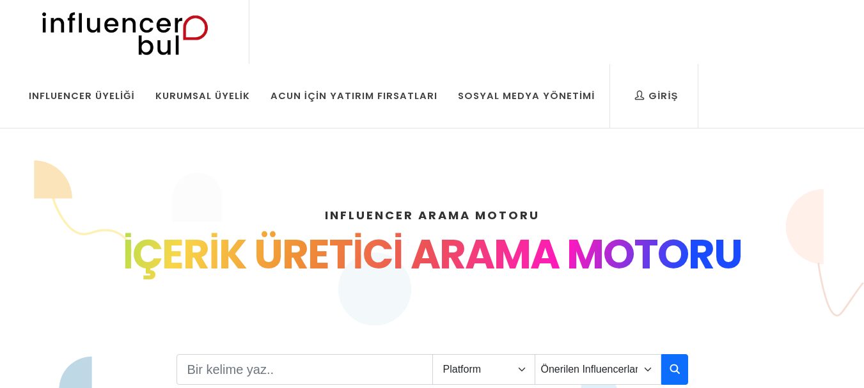 This screenshot has width=864, height=388. What do you see at coordinates (354, 96) in the screenshot?
I see `a: Acun İçin Yatırım Fırsatları` at bounding box center [354, 96].